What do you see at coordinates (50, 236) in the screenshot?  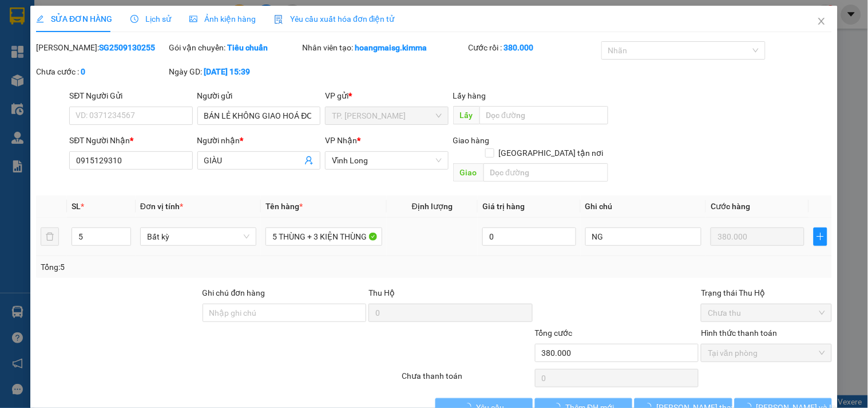 I see `button: delete` at bounding box center [50, 236].